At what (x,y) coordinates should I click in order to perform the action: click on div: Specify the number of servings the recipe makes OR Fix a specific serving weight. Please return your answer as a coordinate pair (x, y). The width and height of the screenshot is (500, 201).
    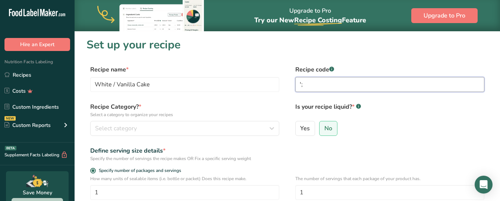
    Looking at the image, I should click on (184, 159).